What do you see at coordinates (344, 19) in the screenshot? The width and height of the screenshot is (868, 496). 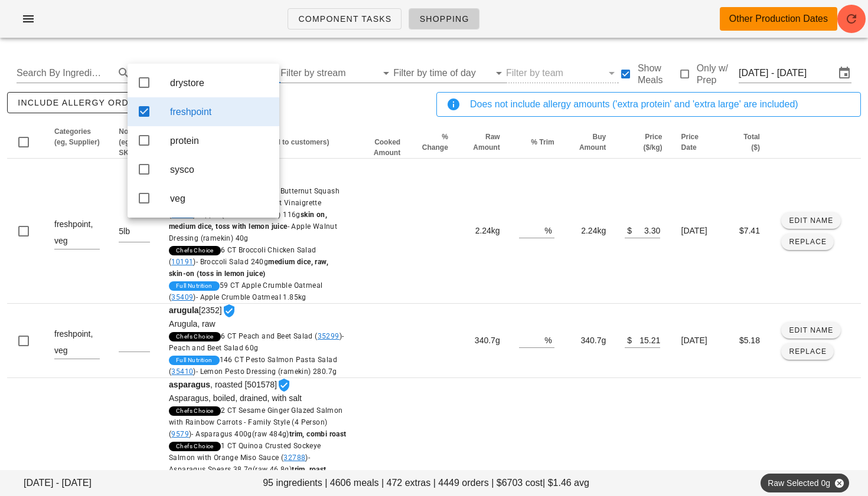 I see `a: Component Tasks` at bounding box center [344, 19].